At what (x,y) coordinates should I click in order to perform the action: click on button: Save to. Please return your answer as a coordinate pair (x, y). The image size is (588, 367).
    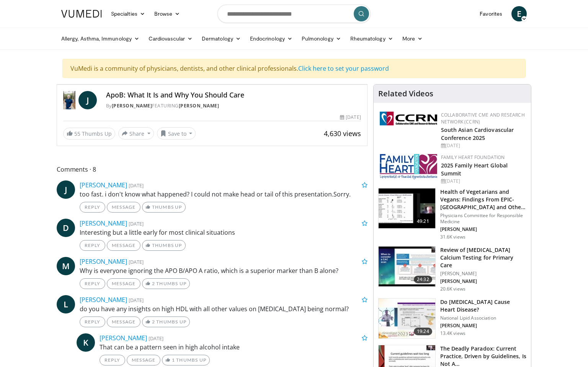
    Looking at the image, I should click on (177, 134).